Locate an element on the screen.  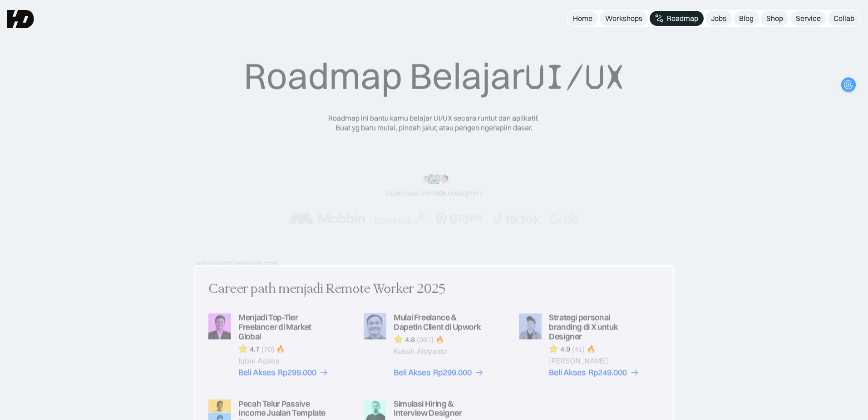
div: Jadi Remote Worker 2025 is located at coordinates (236, 264).